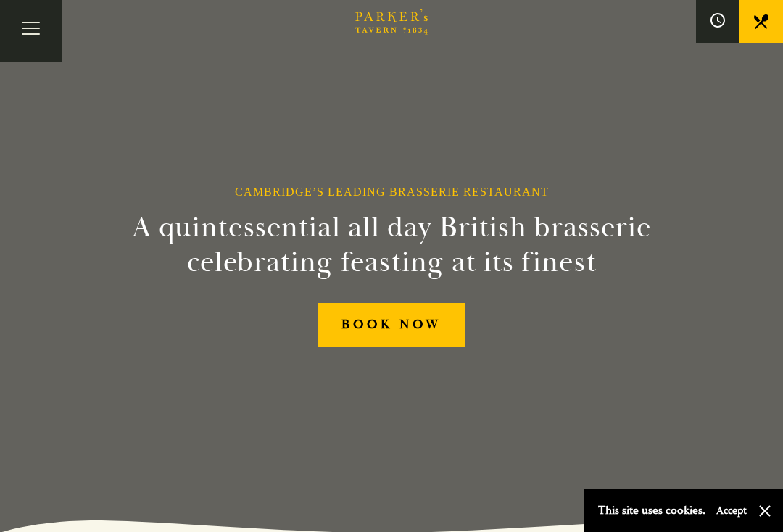 This screenshot has width=783, height=532. I want to click on a: BOOK NOW, so click(392, 325).